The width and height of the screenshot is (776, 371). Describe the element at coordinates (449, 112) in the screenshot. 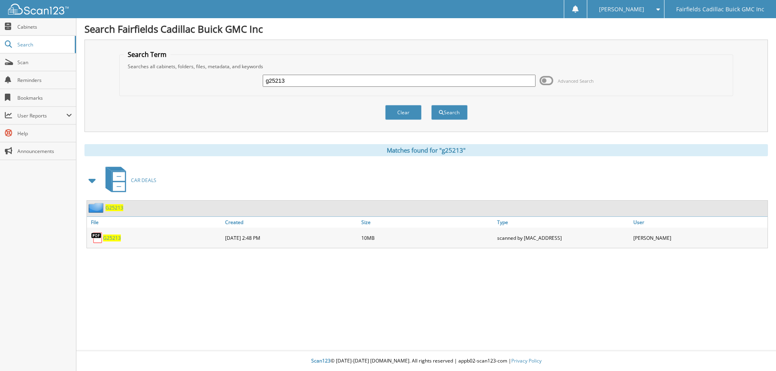

I see `button: Search` at that location.